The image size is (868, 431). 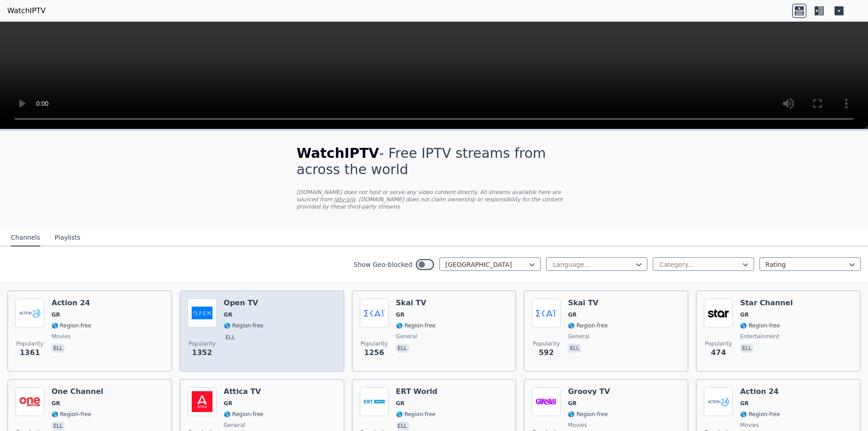 What do you see at coordinates (719, 313) in the screenshot?
I see `img: Star Channel` at bounding box center [719, 313].